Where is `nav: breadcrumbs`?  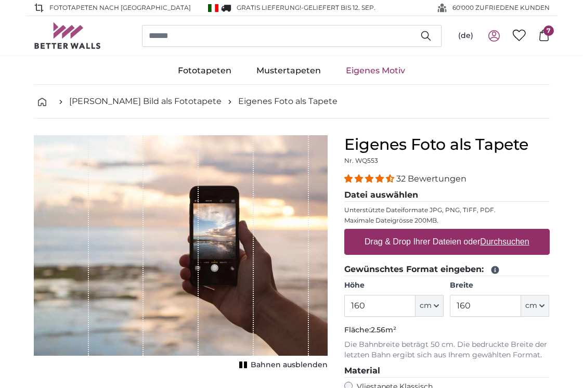
nav: breadcrumbs is located at coordinates (292, 101).